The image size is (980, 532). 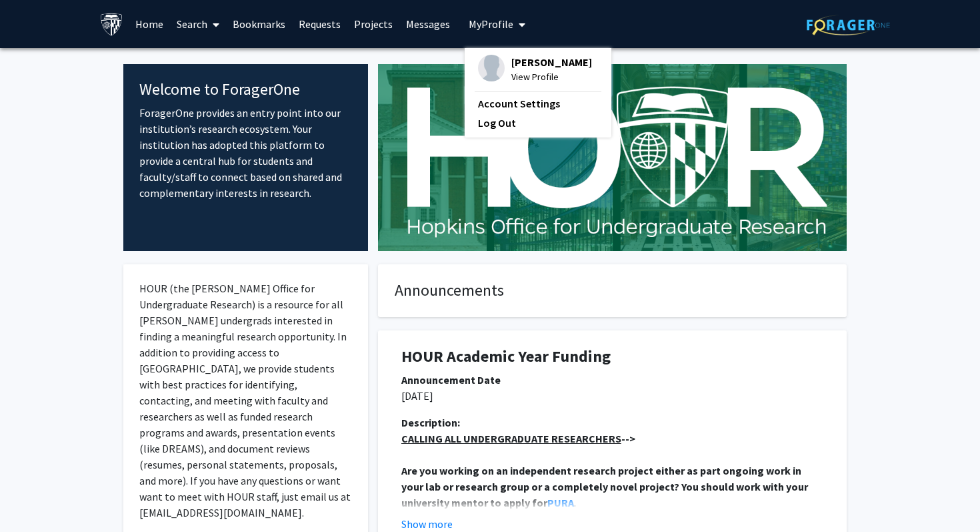 What do you see at coordinates (374, 24) in the screenshot?
I see `a: Projects` at bounding box center [374, 24].